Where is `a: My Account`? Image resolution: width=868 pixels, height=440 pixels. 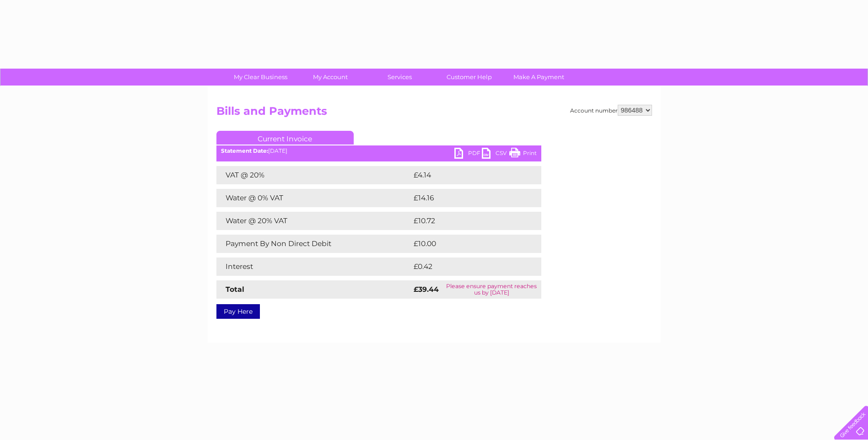 a: My Account is located at coordinates (330, 77).